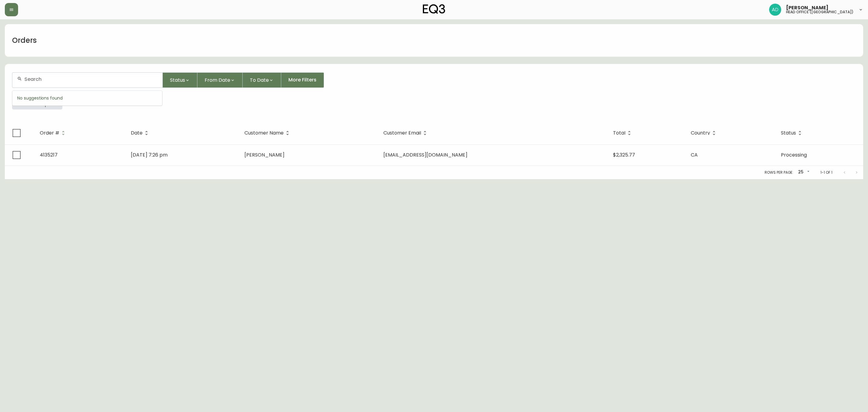 The height and width of the screenshot is (412, 868). Describe the element at coordinates (24, 41) in the screenshot. I see `h1: Orders` at that location.